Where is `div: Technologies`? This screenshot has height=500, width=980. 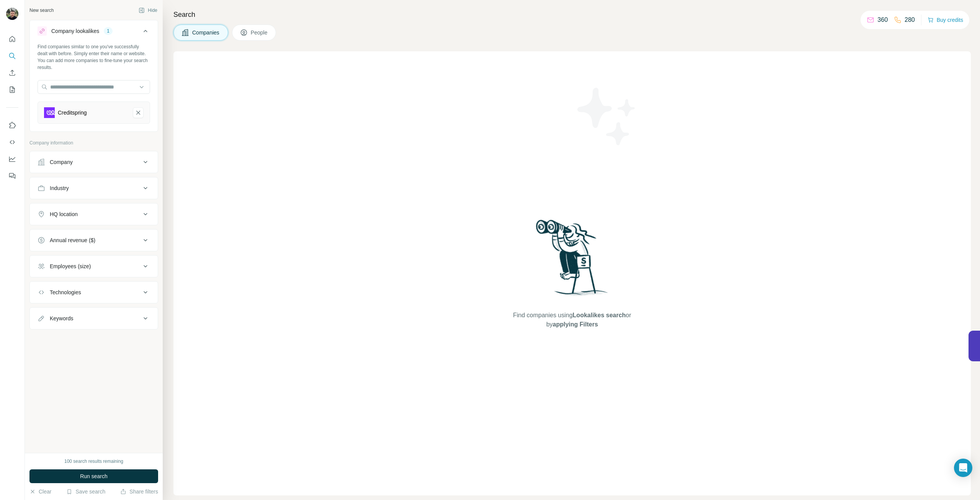
div: Technologies is located at coordinates (65, 292).